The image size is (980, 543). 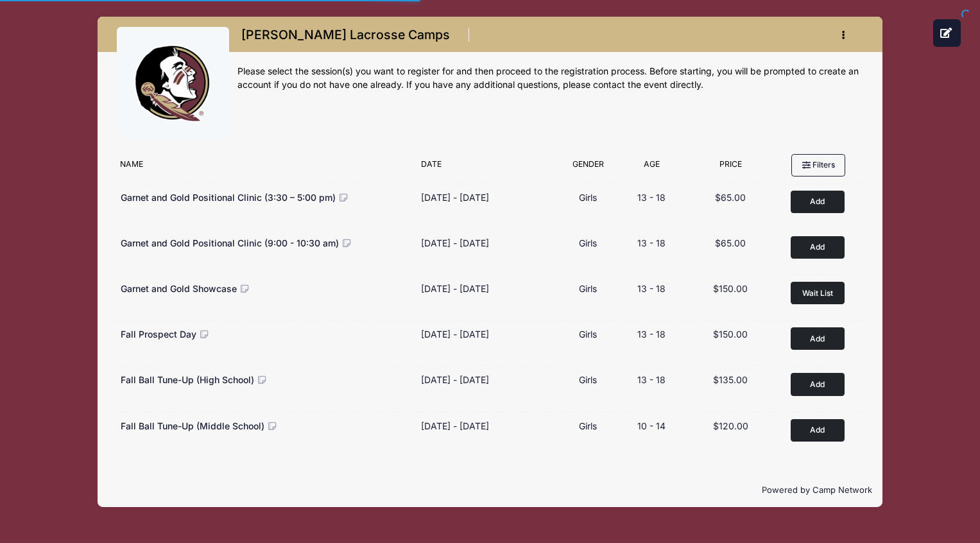 What do you see at coordinates (817, 292) in the screenshot?
I see `button: Wait List` at bounding box center [817, 292].